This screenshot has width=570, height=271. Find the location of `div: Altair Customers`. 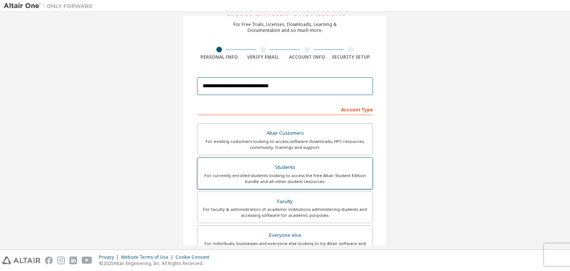

div: Altair Customers is located at coordinates (285, 133).